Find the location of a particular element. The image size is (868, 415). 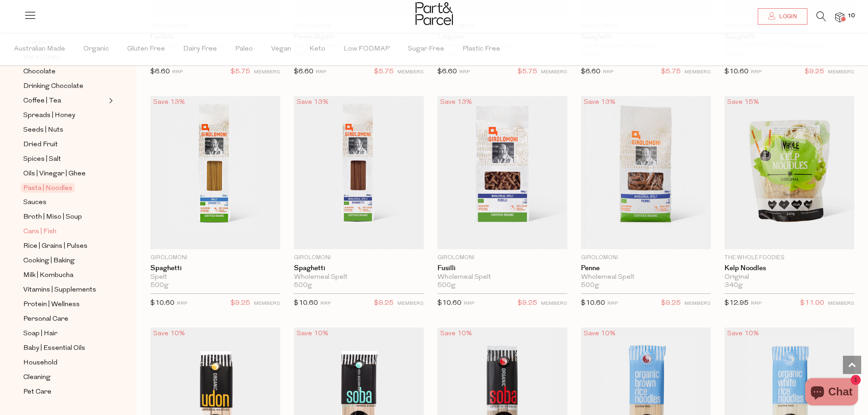

a: Dried Fruit is located at coordinates (65, 145).